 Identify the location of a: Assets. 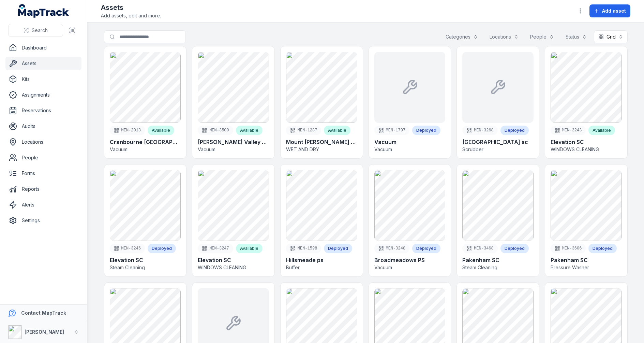
(43, 63).